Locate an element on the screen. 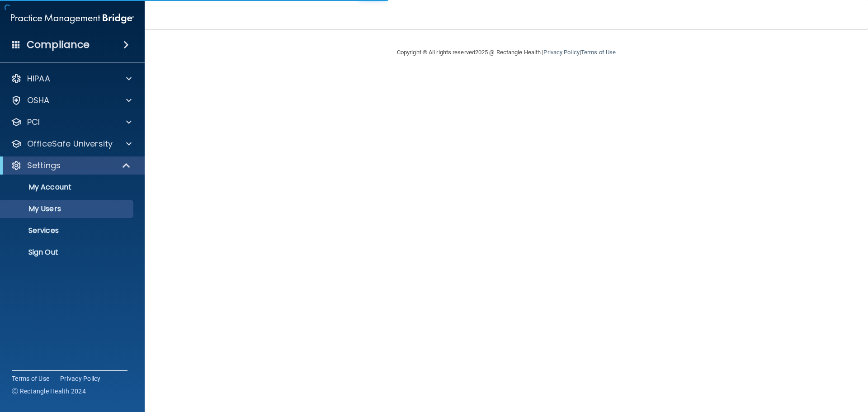  a: OSHA is located at coordinates (71, 100).